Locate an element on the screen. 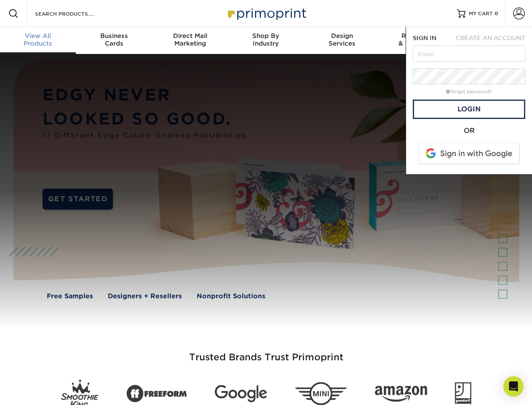  a: Login is located at coordinates (469, 109).